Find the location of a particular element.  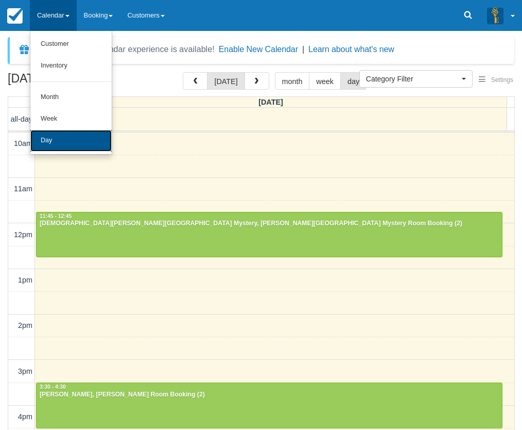

a: Month is located at coordinates (71, 97).